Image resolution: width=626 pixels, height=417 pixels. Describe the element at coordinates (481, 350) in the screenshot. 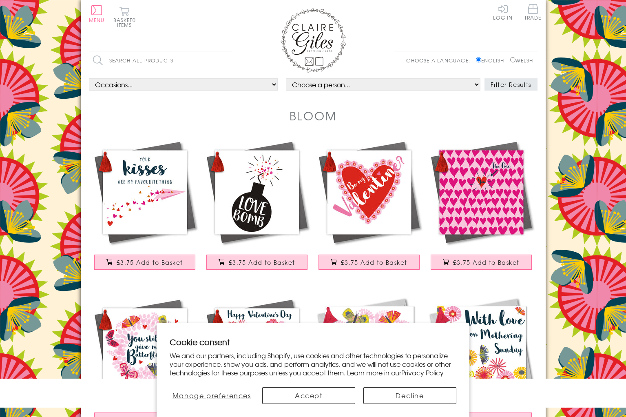

I see `img: Mother's Day Card, Tumbling Flowers, Mothering Sunday, Embellished with a tassel` at that location.